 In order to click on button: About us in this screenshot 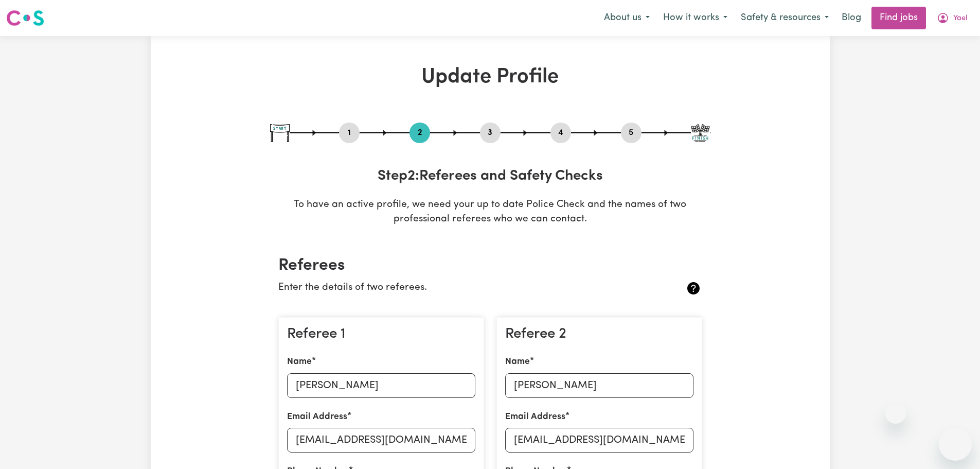, I will do `click(627, 18)`.